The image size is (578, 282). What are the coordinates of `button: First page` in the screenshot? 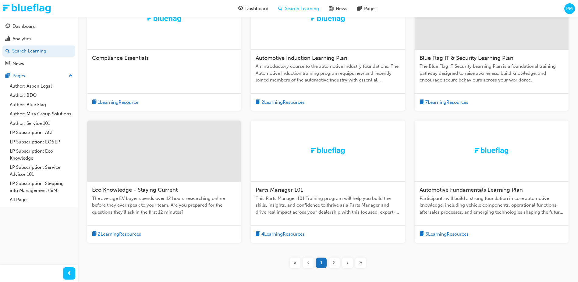 It's located at (295, 262).